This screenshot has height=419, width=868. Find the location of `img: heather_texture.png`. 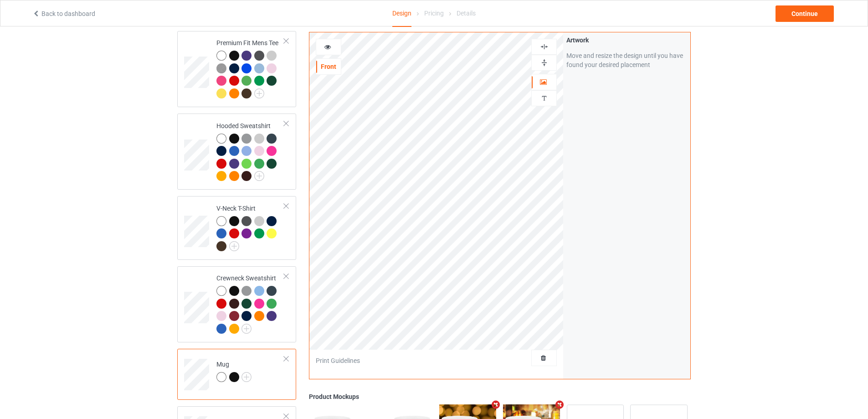

img: heather_texture.png is located at coordinates (221, 68).